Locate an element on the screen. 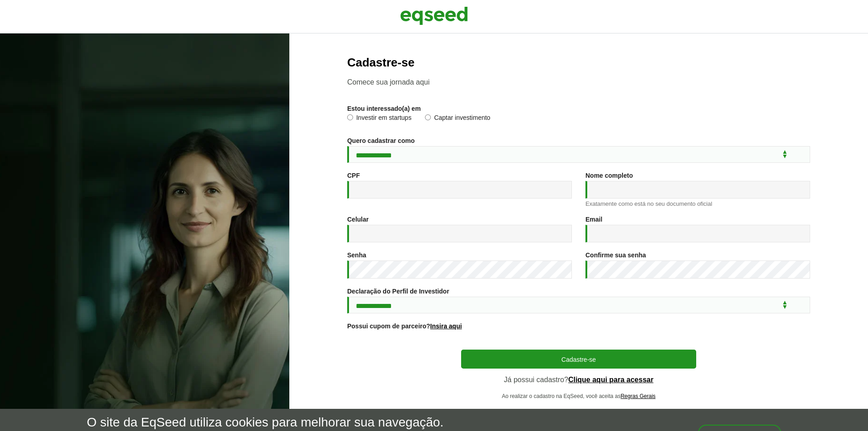  img: EqSeed Logo is located at coordinates (434, 16).